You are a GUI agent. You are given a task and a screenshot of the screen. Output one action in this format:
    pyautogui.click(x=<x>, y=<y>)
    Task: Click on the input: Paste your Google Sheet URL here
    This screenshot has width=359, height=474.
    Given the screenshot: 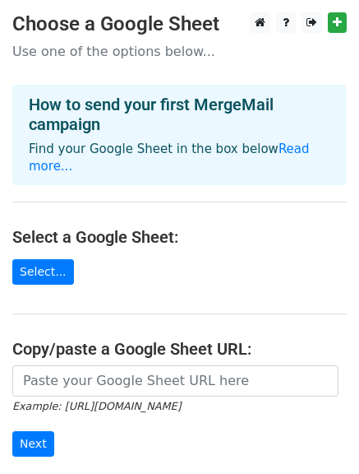 What is the action you would take?
    pyautogui.click(x=175, y=381)
    